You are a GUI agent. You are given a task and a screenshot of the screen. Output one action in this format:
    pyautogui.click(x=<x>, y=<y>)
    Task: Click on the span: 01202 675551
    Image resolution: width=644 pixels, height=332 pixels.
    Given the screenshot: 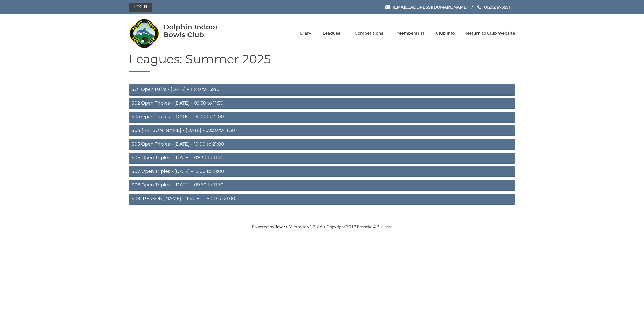 What is the action you would take?
    pyautogui.click(x=497, y=7)
    